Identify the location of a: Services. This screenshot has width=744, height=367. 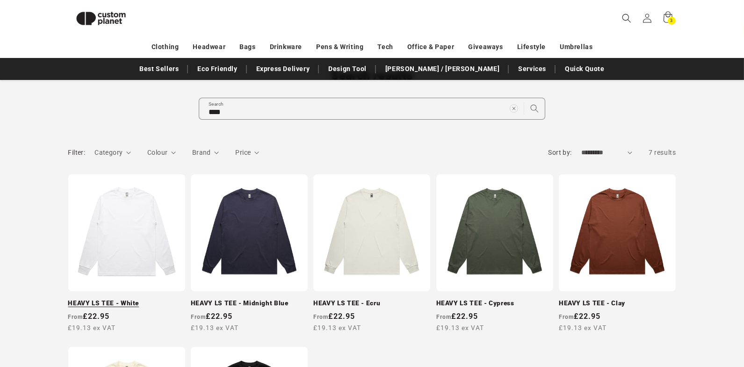
(532, 69).